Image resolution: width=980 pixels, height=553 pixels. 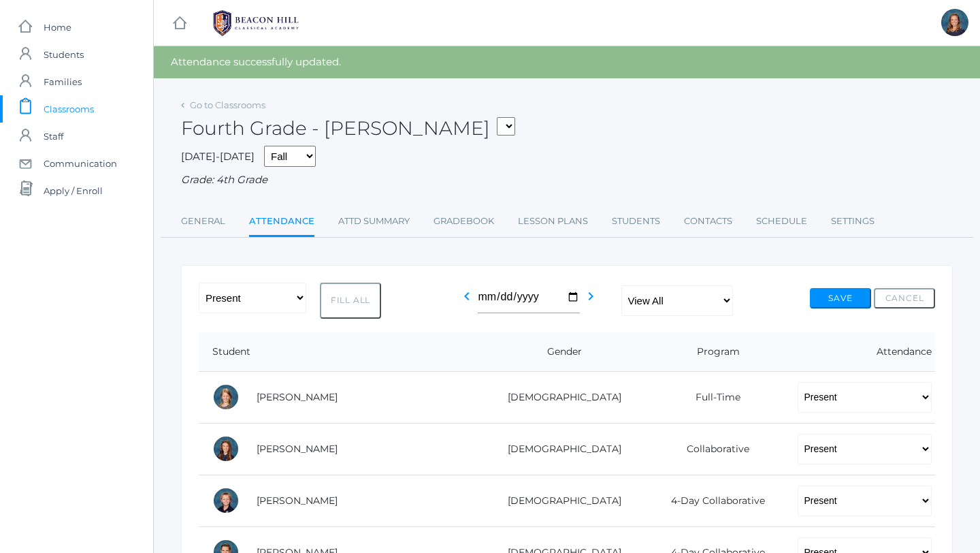 What do you see at coordinates (712, 449) in the screenshot?
I see `td: Collaborative` at bounding box center [712, 449].